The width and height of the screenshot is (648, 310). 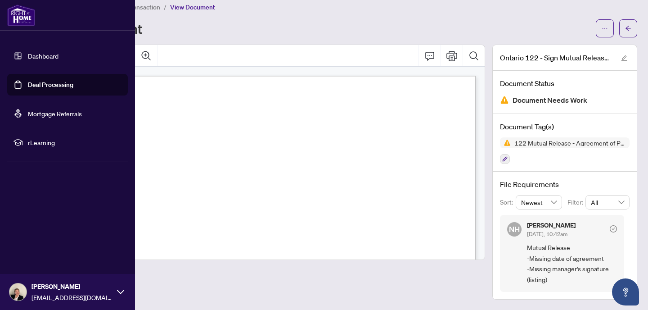 I want to click on img: Profile Icon, so click(x=18, y=292).